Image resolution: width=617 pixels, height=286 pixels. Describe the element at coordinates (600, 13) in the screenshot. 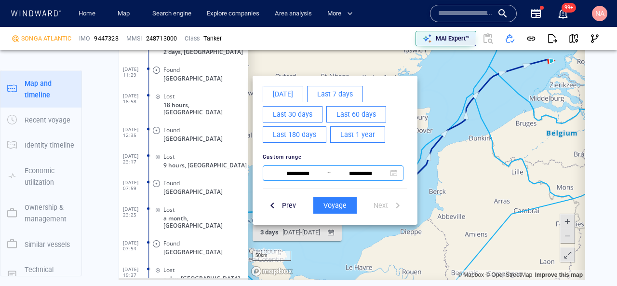

I see `span: NA` at that location.